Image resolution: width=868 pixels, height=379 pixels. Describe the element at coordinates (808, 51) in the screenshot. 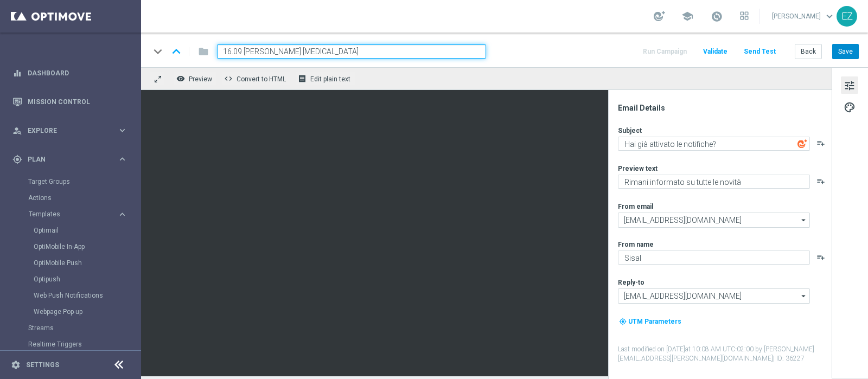

I see `button: Back` at that location.